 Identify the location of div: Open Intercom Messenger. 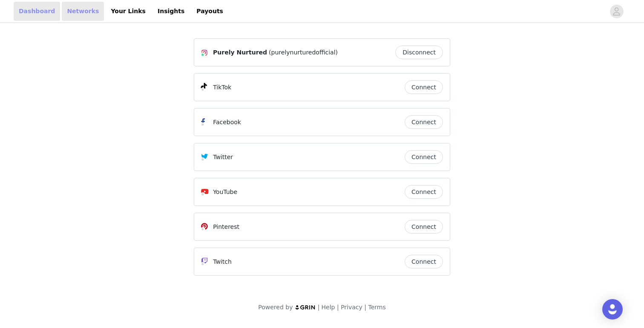
(613, 310).